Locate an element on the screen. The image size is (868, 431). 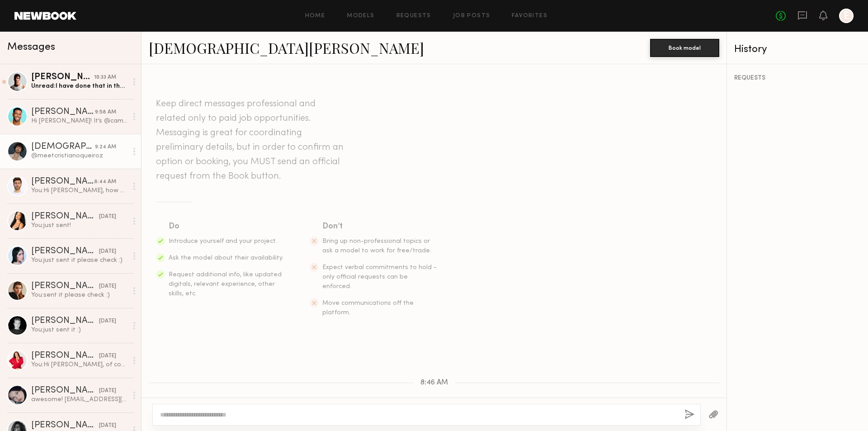
span: Bring up non-professional topics or ask a model to work for free/trade. is located at coordinates (376, 246).